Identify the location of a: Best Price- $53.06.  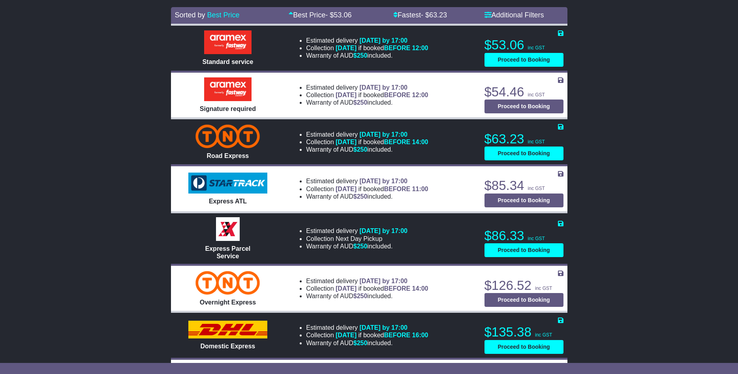
(320, 15).